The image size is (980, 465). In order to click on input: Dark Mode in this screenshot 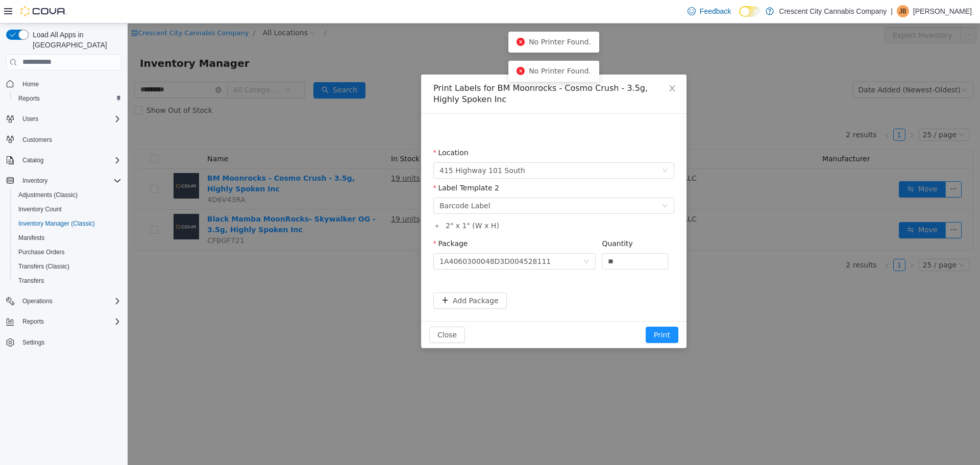, I will do `click(750, 11)`.